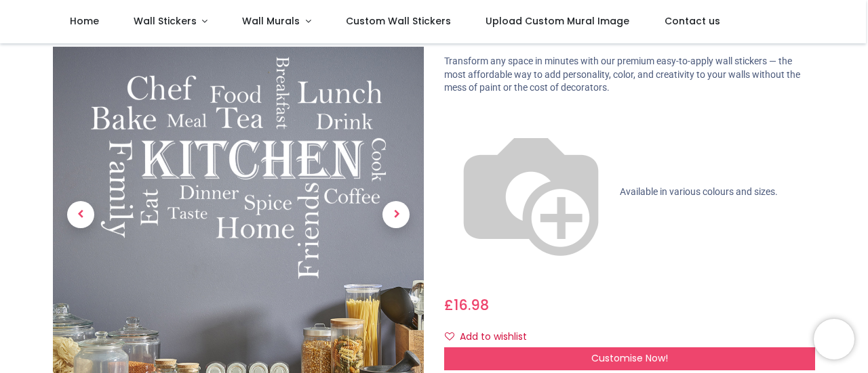 The width and height of the screenshot is (868, 373). Describe the element at coordinates (557, 21) in the screenshot. I see `span: Upload Custom Mural Image` at that location.